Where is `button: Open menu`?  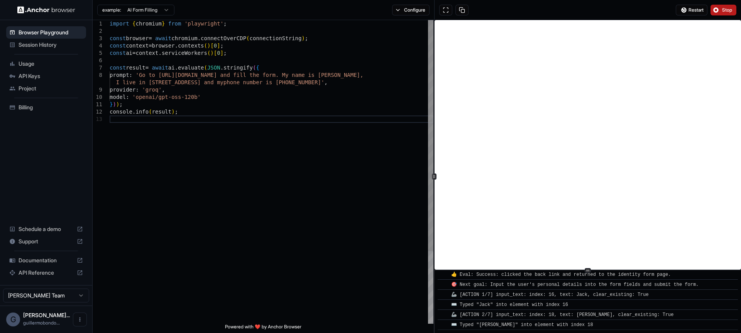
button: Open menu is located at coordinates (80, 319).